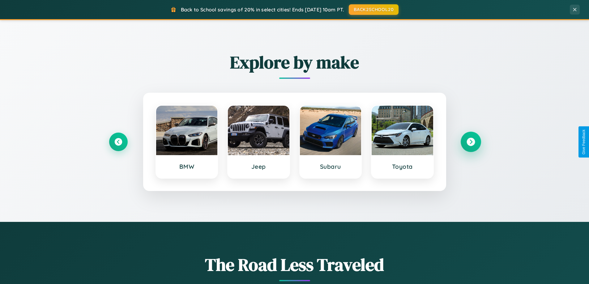 Image resolution: width=589 pixels, height=284 pixels. I want to click on h2: Explore by make, so click(294, 62).